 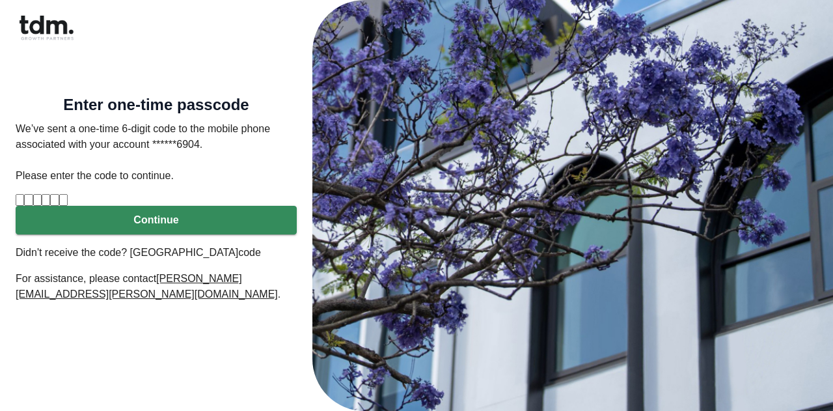 I want to click on input: Digit 2, so click(x=28, y=200).